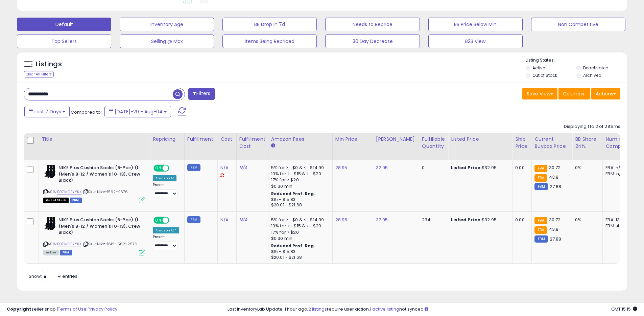  I want to click on button: Non Competitive, so click(578, 24).